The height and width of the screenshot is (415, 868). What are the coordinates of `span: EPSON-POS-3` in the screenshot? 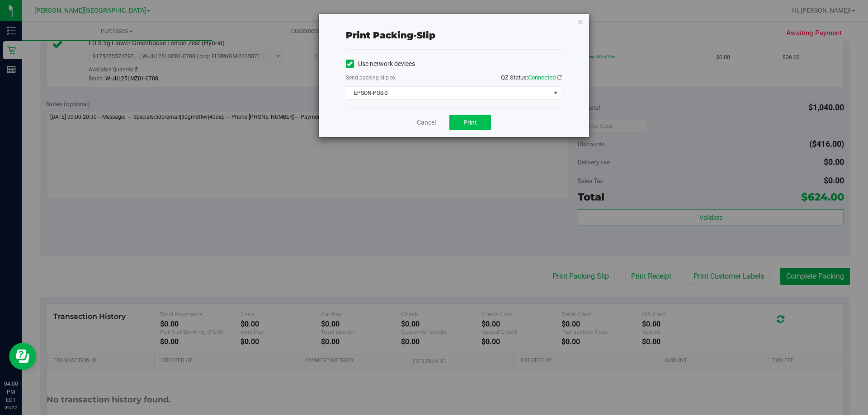 It's located at (448, 93).